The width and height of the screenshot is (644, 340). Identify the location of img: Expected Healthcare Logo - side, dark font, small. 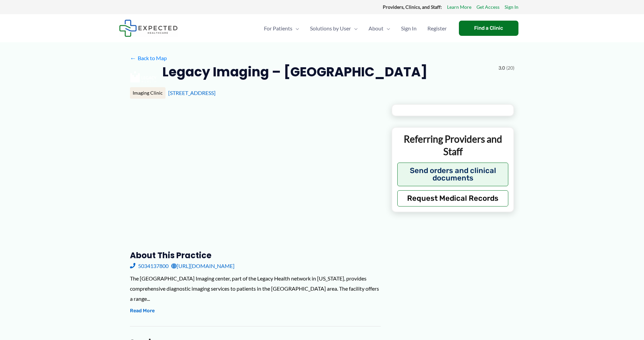
(148, 28).